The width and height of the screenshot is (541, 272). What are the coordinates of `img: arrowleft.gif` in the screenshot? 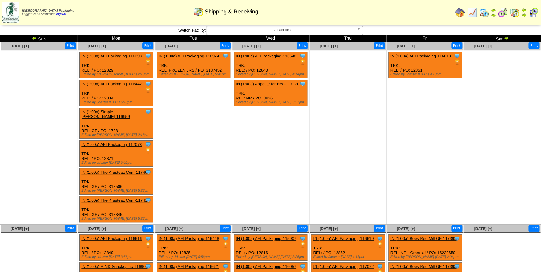 It's located at (524, 10).